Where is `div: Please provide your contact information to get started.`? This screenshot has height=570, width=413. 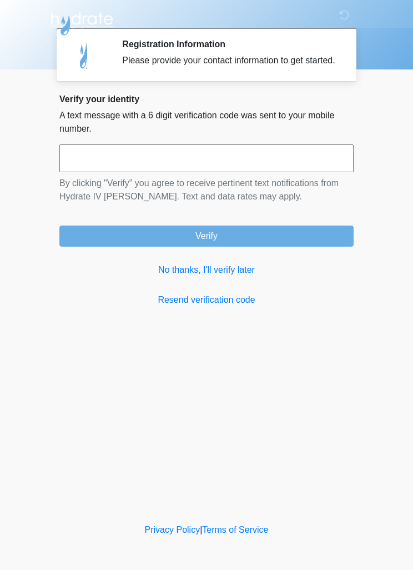 div: Please provide your contact information to get started. is located at coordinates (229, 61).